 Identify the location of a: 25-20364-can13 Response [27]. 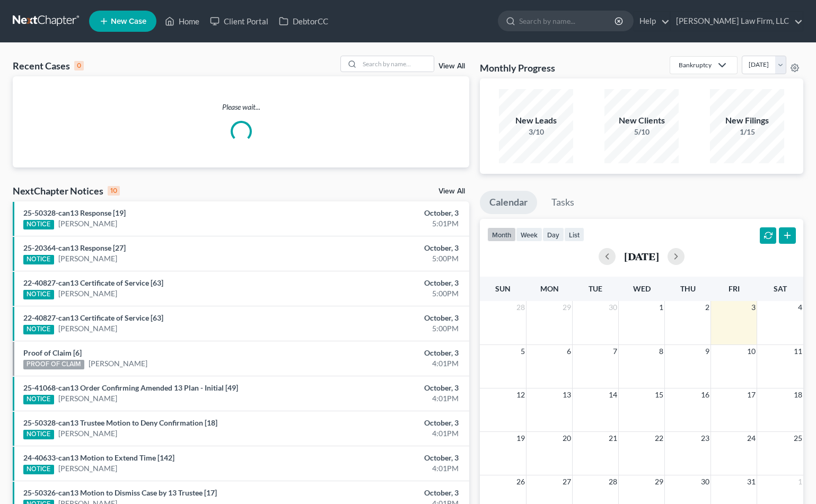
(74, 247).